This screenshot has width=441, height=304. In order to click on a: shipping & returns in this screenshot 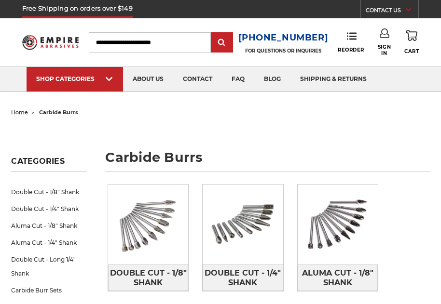, I will do `click(333, 79)`.